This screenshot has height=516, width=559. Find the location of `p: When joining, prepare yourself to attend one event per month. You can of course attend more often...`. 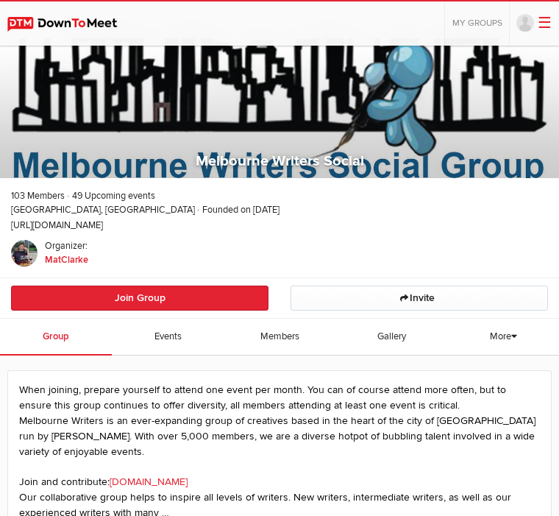

p: When joining, prepare yourself to attend one event per month. You can of course attend more often... is located at coordinates (280, 420).